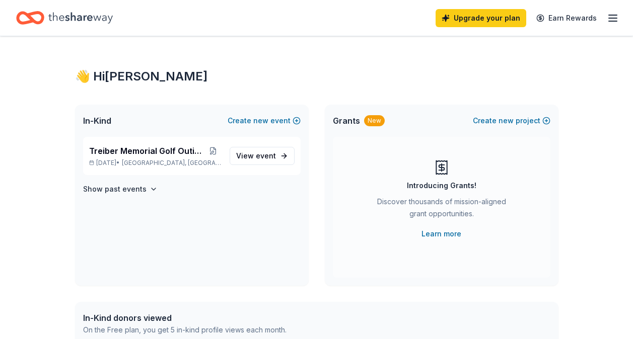  What do you see at coordinates (185, 318) in the screenshot?
I see `div: In-Kind donors viewed` at bounding box center [185, 318].